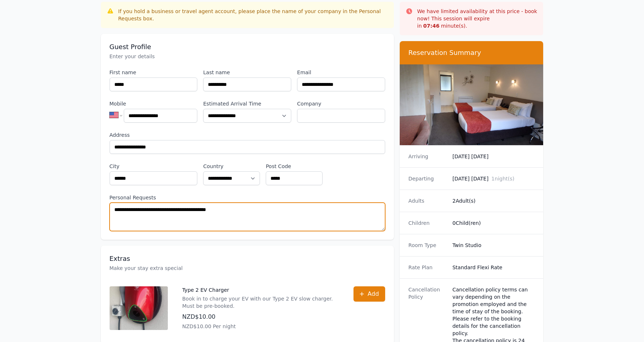  I want to click on label: Company, so click(341, 103).